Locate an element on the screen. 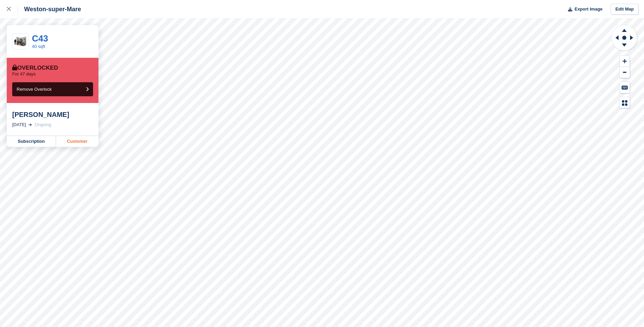 This screenshot has width=644, height=327. button: Export Image is located at coordinates (583, 9).